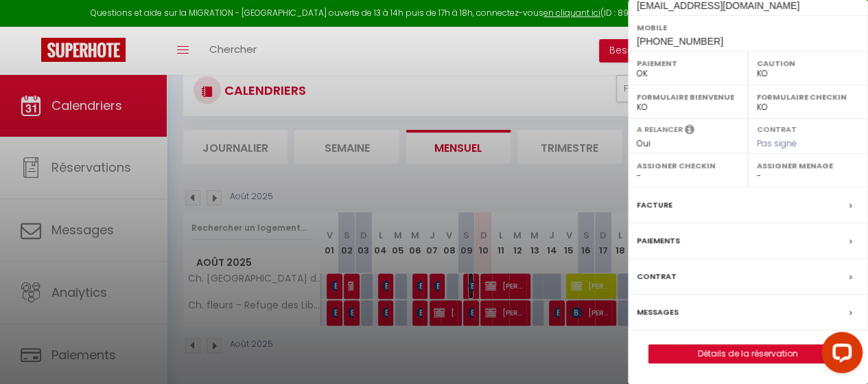 Image resolution: width=868 pixels, height=384 pixels. What do you see at coordinates (688, 63) in the screenshot?
I see `label: Paiement` at bounding box center [688, 63].